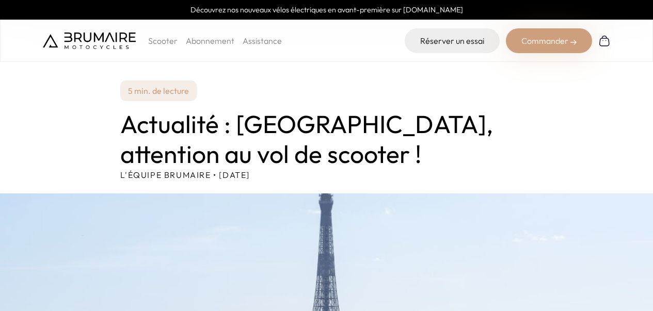 This screenshot has width=653, height=311. What do you see at coordinates (605, 41) in the screenshot?
I see `img: Panier` at bounding box center [605, 41].